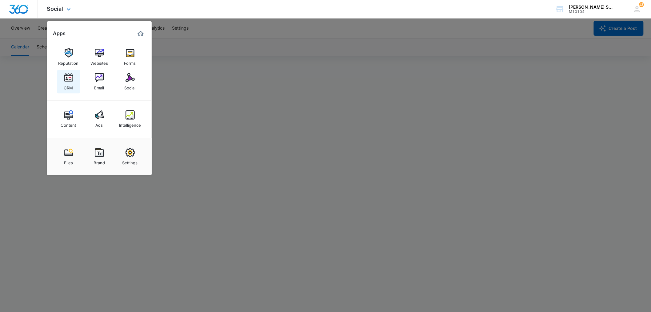 This screenshot has width=651, height=312. Describe the element at coordinates (130, 156) in the screenshot. I see `a: Settings` at that location.